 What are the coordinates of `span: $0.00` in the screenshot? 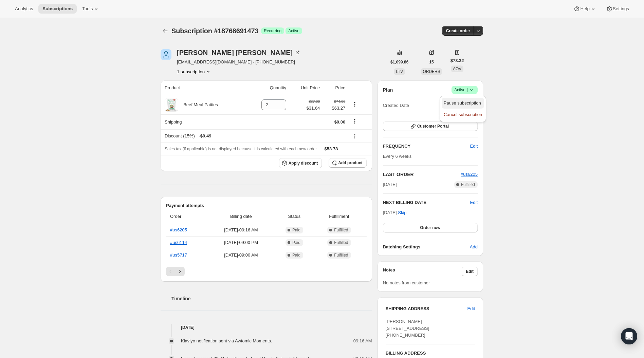 It's located at (340, 122).